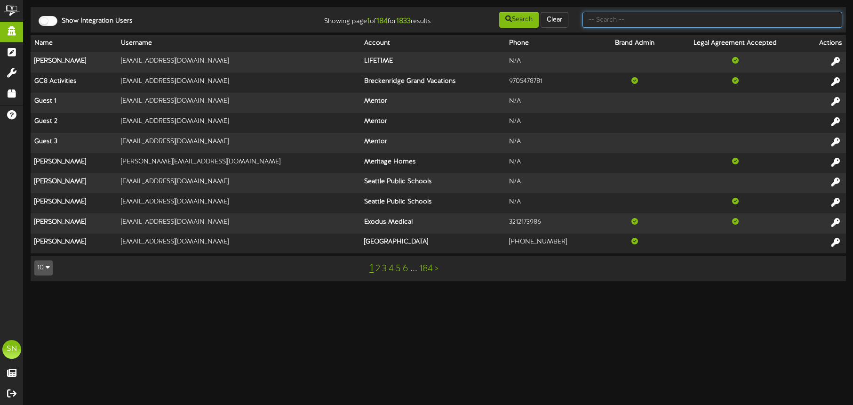 The width and height of the screenshot is (853, 405). What do you see at coordinates (74, 143) in the screenshot?
I see `th: Guest 3` at bounding box center [74, 143].